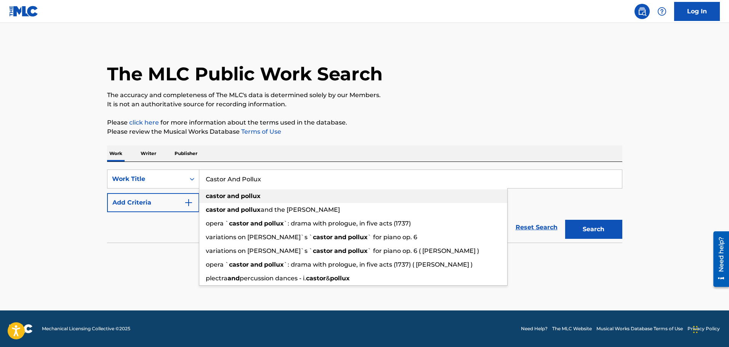 The image size is (729, 347). Describe the element at coordinates (365, 132) in the screenshot. I see `p: Please review the Musical Works Database` at that location.